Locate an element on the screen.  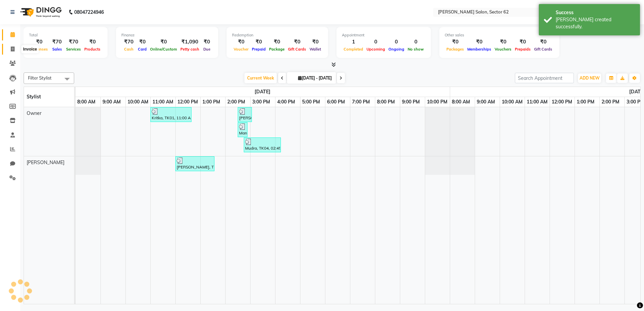
input: Search Appointment is located at coordinates (544, 78).